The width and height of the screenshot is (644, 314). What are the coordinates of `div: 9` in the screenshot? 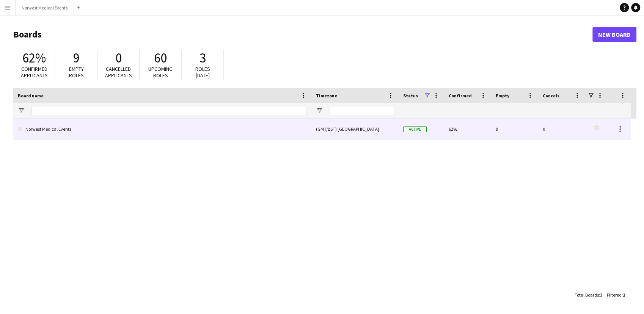 It's located at (515, 129).